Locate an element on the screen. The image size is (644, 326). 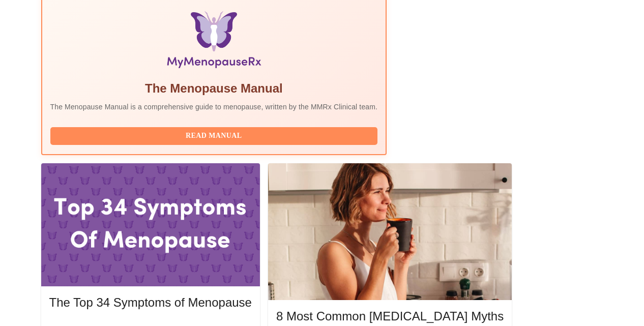
a: Read Manual is located at coordinates (215, 135).